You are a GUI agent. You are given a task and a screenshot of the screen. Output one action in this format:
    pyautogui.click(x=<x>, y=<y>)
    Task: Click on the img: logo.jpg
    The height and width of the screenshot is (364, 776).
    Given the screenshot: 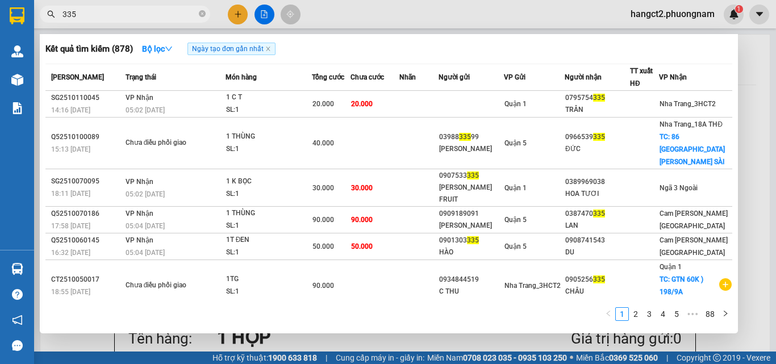 What is the action you would take?
    pyautogui.click(x=137, y=28)
    